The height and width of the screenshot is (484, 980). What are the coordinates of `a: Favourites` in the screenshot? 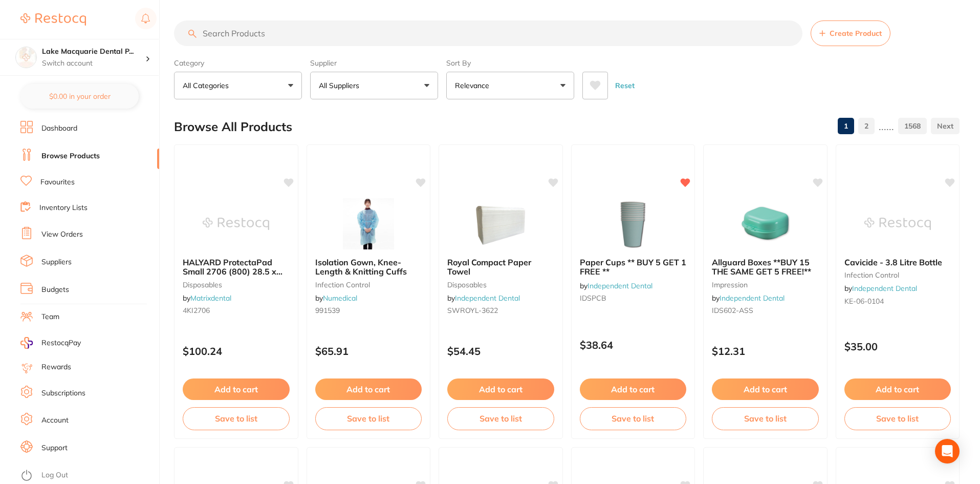 It's located at (57, 182).